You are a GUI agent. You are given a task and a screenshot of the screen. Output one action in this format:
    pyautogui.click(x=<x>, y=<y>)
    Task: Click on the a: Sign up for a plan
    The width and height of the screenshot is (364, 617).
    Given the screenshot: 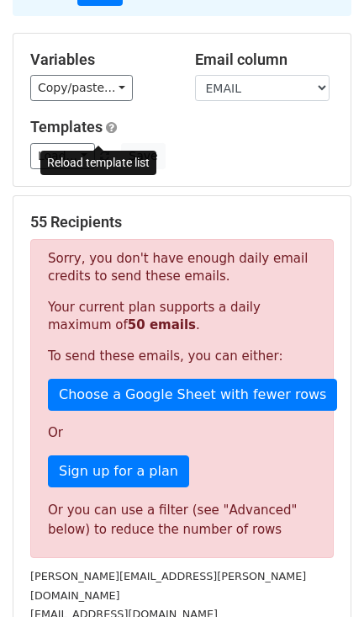 What is the action you would take?
    pyautogui.click(x=118, y=471)
    